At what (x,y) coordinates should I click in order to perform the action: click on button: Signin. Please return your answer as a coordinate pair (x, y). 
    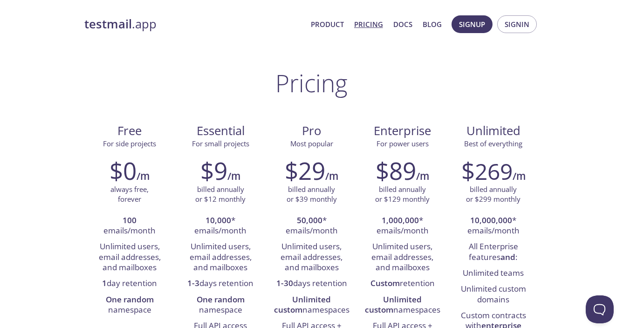
    Looking at the image, I should click on (517, 24).